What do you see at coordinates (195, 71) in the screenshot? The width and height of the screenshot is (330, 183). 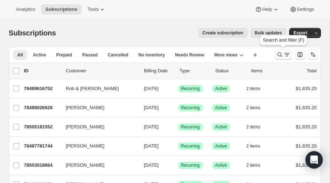 I see `div: Type` at bounding box center [195, 71].